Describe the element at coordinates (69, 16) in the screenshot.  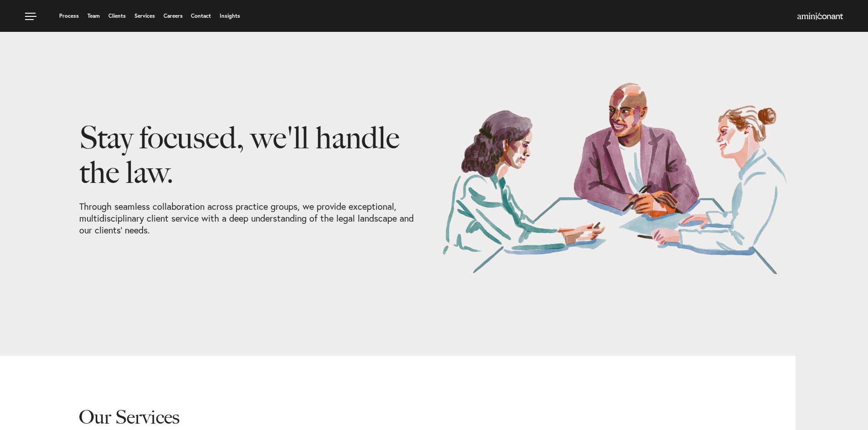
I see `a: Process` at that location.